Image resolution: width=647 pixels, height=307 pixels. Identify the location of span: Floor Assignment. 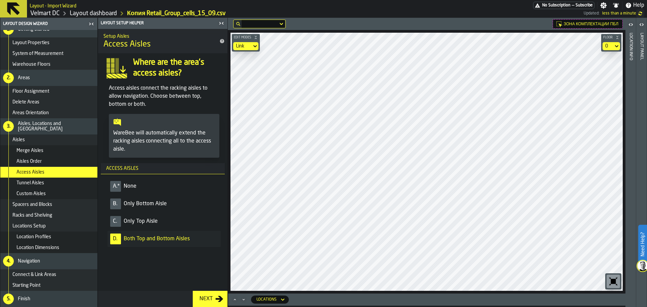
(31, 91).